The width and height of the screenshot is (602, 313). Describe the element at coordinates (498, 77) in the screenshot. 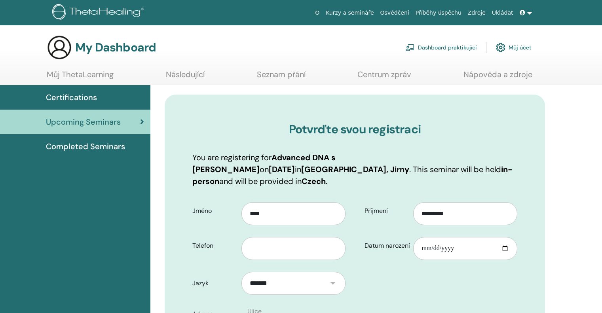

I see `a: Nápověda a zdroje` at that location.